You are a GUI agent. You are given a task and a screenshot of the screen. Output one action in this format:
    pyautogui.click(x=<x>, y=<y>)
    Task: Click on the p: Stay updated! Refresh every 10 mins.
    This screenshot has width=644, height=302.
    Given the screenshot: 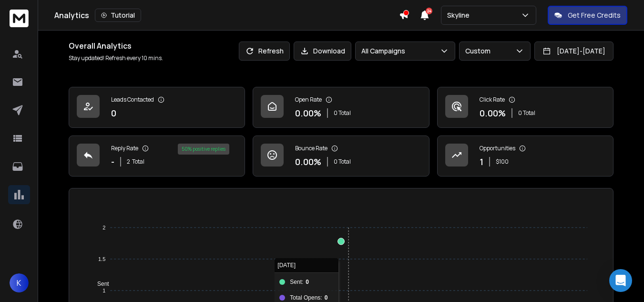 What is the action you would take?
    pyautogui.click(x=116, y=58)
    